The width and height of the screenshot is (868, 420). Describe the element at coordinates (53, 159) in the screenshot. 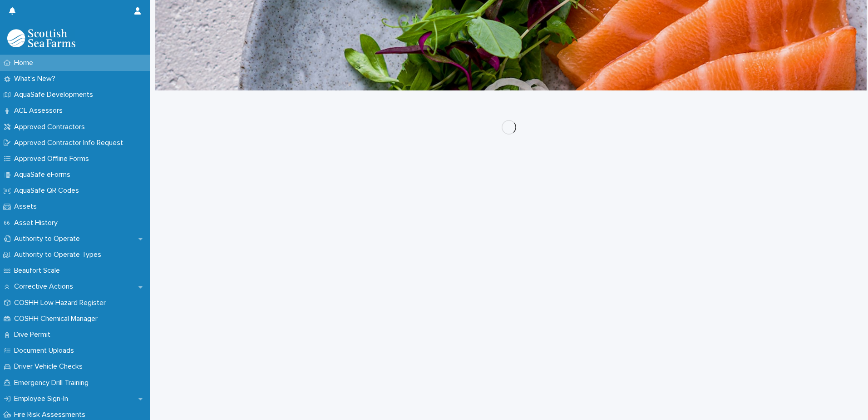

I see `p: Approved Offline Forms` at that location.